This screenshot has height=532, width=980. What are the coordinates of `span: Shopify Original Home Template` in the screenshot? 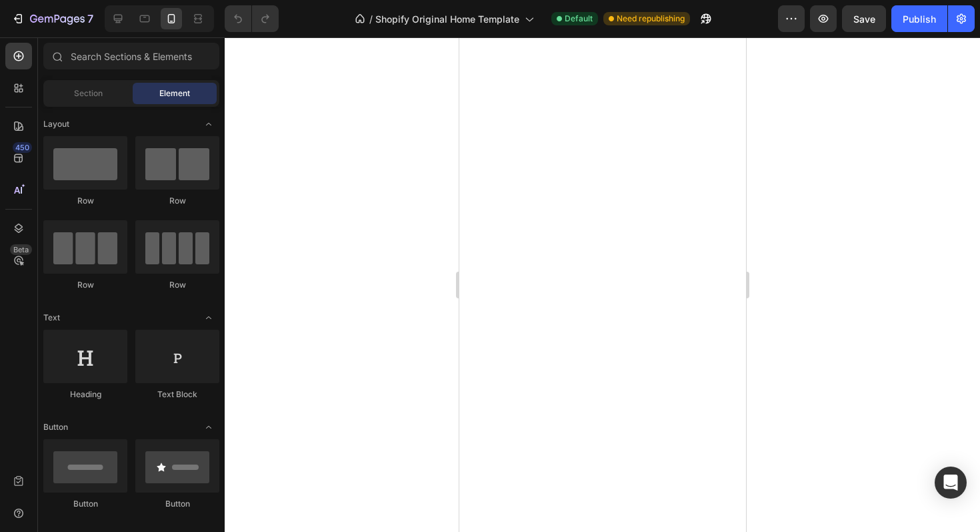 It's located at (447, 18).